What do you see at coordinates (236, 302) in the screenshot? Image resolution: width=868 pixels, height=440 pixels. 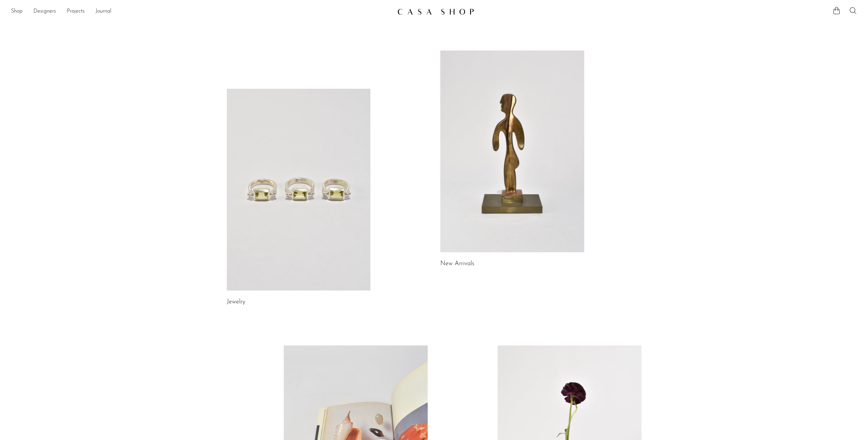 I see `a: Jewelry` at bounding box center [236, 302].